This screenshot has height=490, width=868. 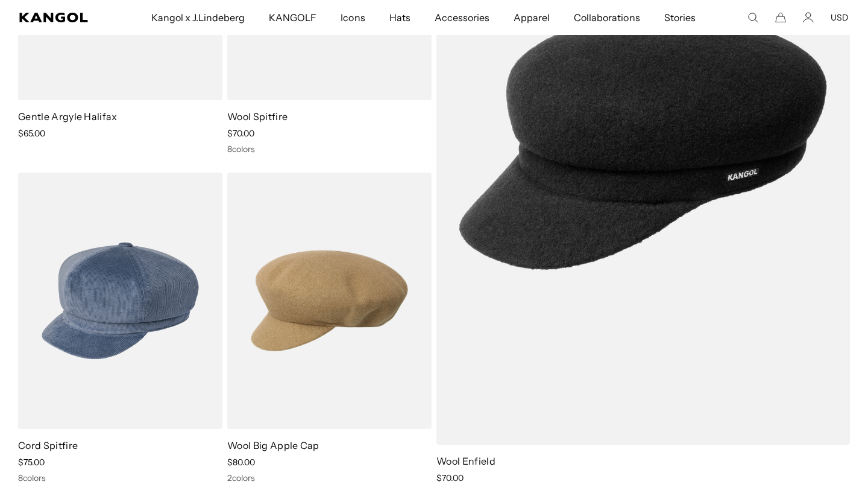 I want to click on button: USD, so click(x=840, y=18).